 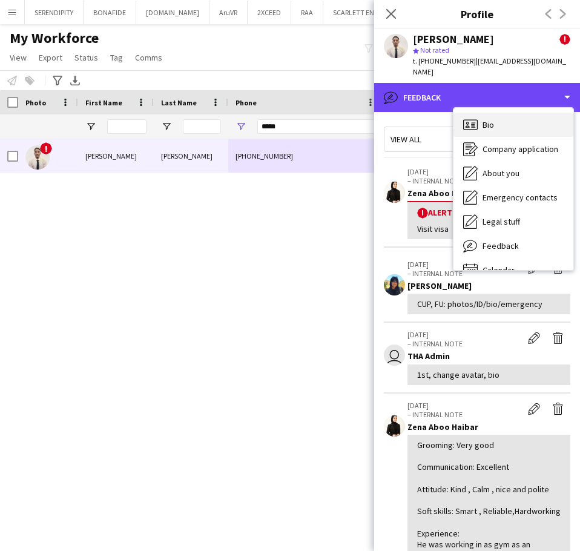 What do you see at coordinates (489, 229) in the screenshot?
I see `div: Visit visa` at bounding box center [489, 229].